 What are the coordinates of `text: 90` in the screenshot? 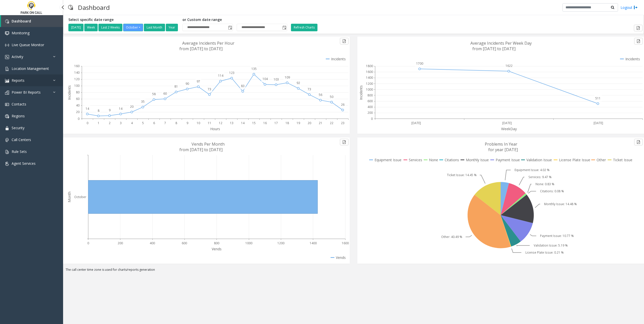 It's located at (187, 84).